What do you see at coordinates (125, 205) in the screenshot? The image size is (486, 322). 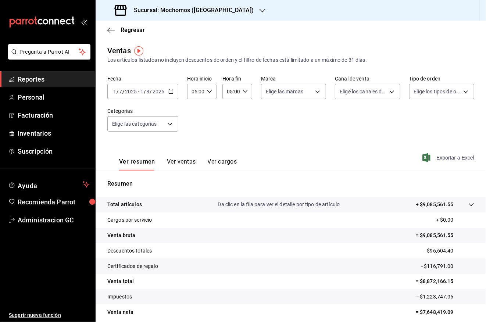 I see `p: Total artículos` at bounding box center [125, 205].